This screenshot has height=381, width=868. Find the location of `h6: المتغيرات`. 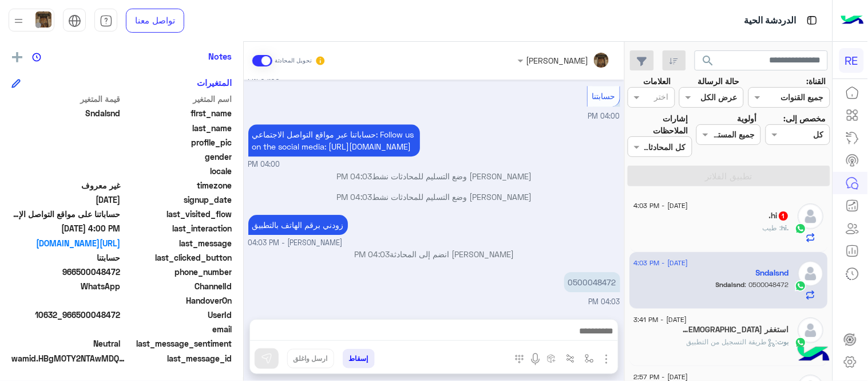

h6: المتغيرات is located at coordinates (214, 82).